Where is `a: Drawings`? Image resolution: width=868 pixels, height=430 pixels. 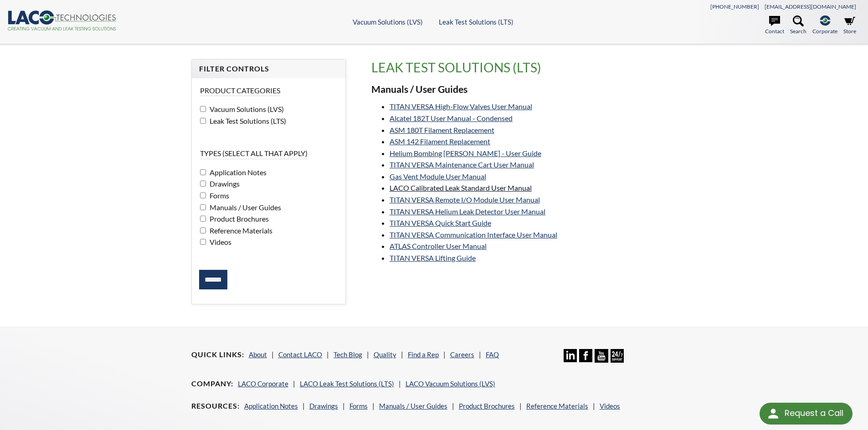 a: Drawings is located at coordinates (323, 406).